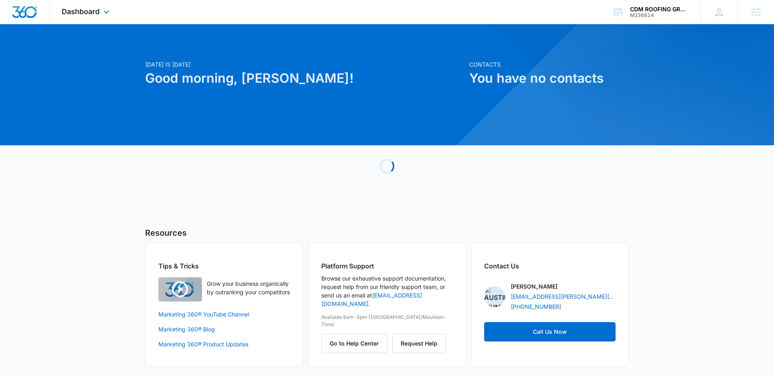  Describe the element at coordinates (355, 343) in the screenshot. I see `button: Go to Help Center` at that location.